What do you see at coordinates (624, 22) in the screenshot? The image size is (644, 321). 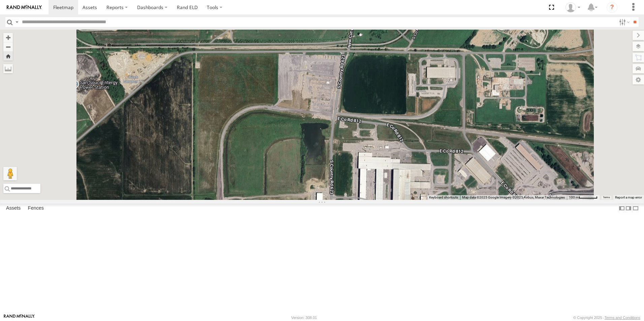 I see `label: Search Filter Options` at bounding box center [624, 22].